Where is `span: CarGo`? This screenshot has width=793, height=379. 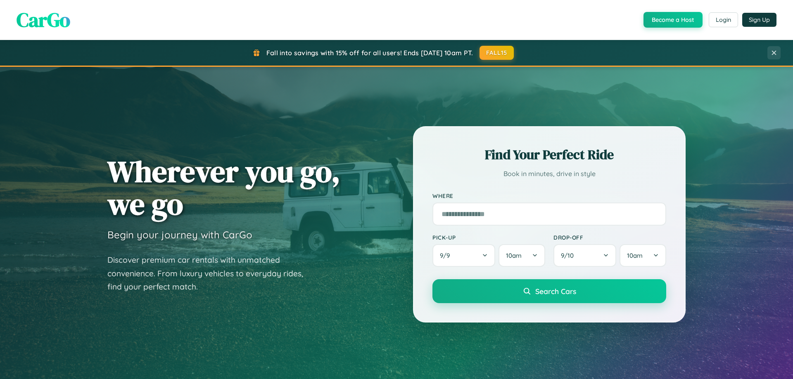 span: CarGo is located at coordinates (43, 20).